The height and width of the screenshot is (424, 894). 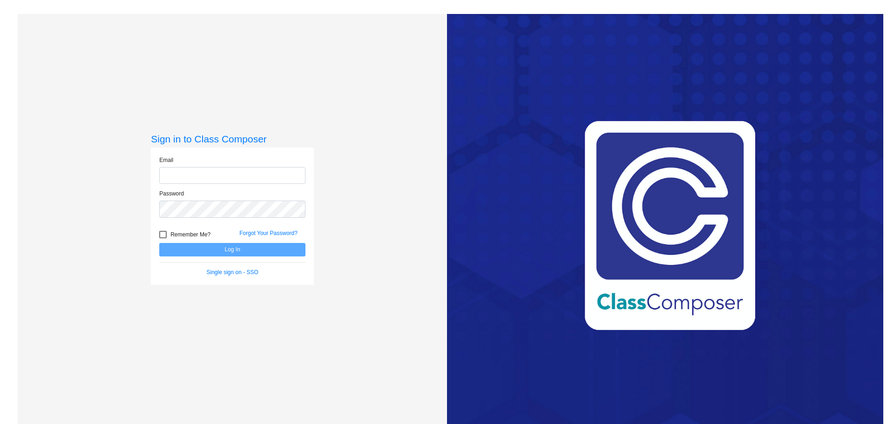 What do you see at coordinates (166, 160) in the screenshot?
I see `label: Email` at bounding box center [166, 160].